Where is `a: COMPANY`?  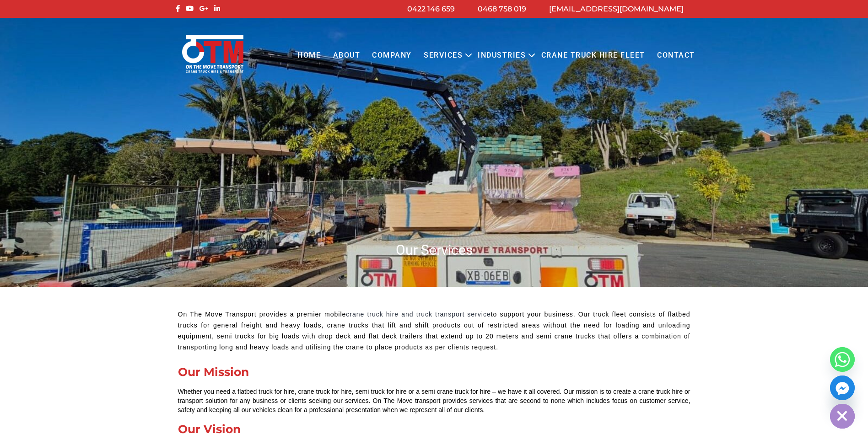
a: COMPANY is located at coordinates (392, 55).